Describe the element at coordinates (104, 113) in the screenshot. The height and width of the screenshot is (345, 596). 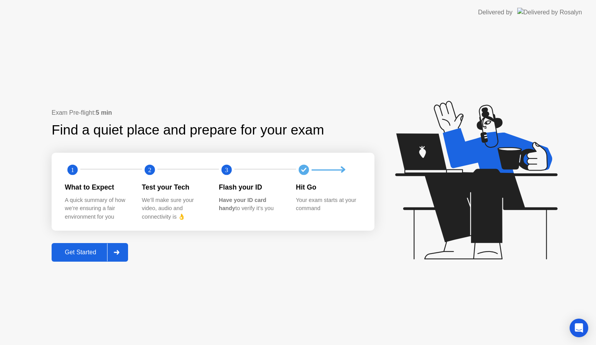
I see `b: 5 min` at that location.